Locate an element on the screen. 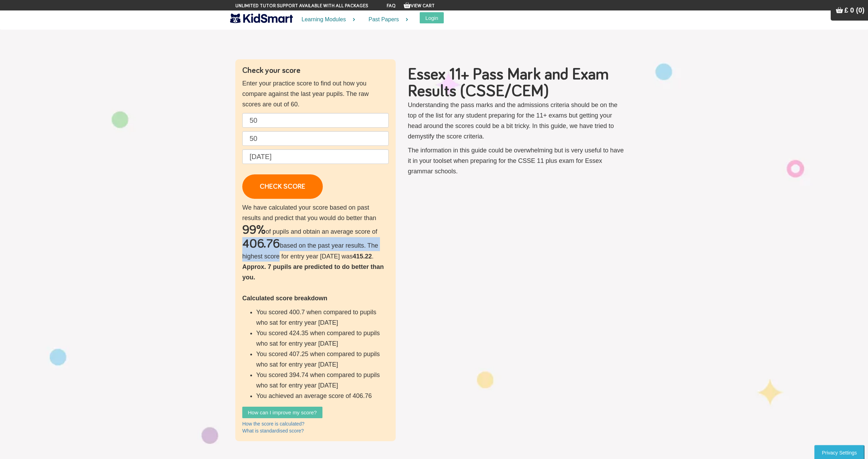 This screenshot has height=459, width=868. a: How can I improve my score? is located at coordinates (283, 412).